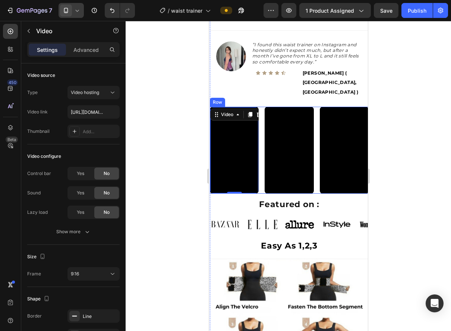 Image resolution: width=451 pixels, height=331 pixels. I want to click on input: Insert video url here, so click(94, 112).